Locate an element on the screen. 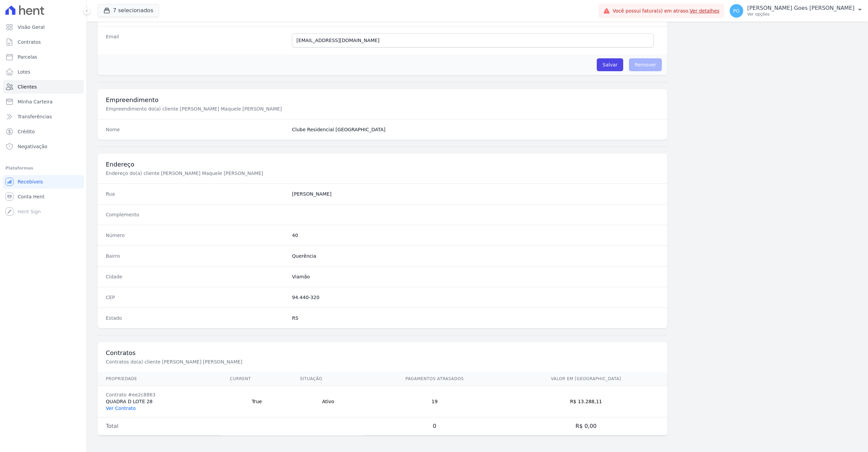 This screenshot has width=868, height=452. span: Lotes is located at coordinates (24, 72).